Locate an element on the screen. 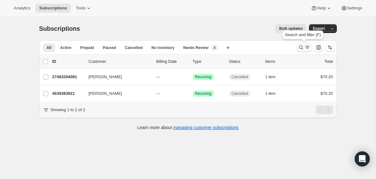  span: Active is located at coordinates (66, 48).